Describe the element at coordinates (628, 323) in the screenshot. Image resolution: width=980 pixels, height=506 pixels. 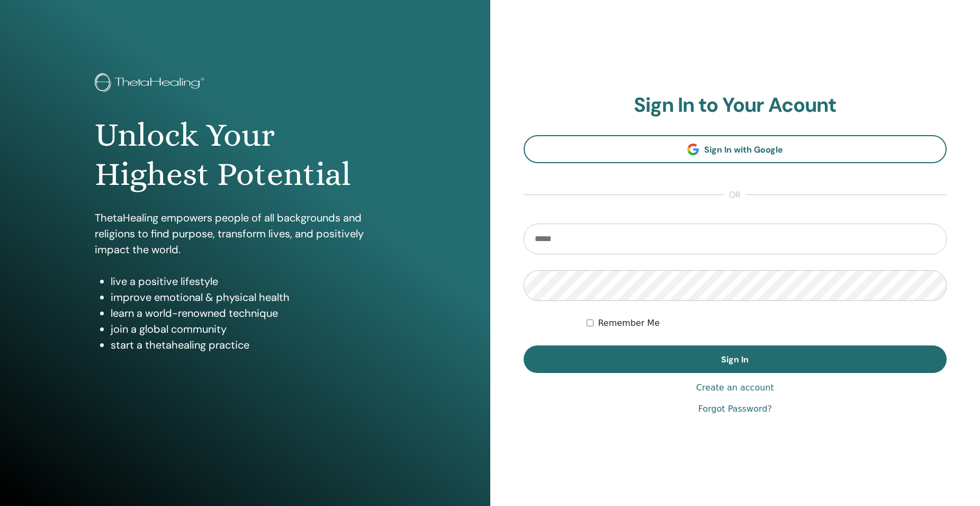
I see `label: Remember Me` at that location.